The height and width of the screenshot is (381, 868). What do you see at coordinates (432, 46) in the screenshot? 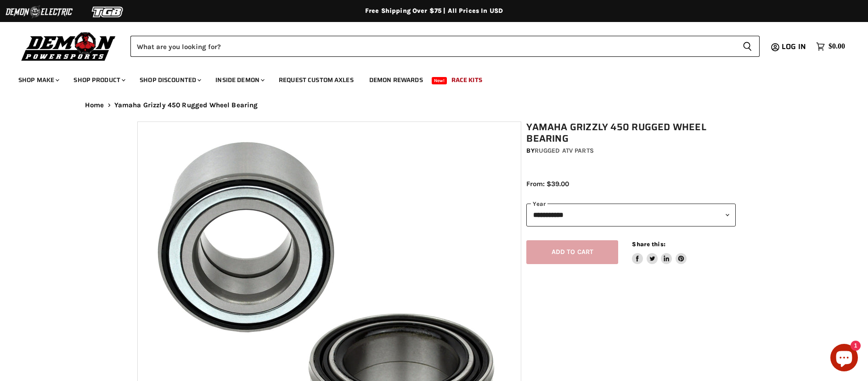
I see `input: Search` at bounding box center [432, 46].